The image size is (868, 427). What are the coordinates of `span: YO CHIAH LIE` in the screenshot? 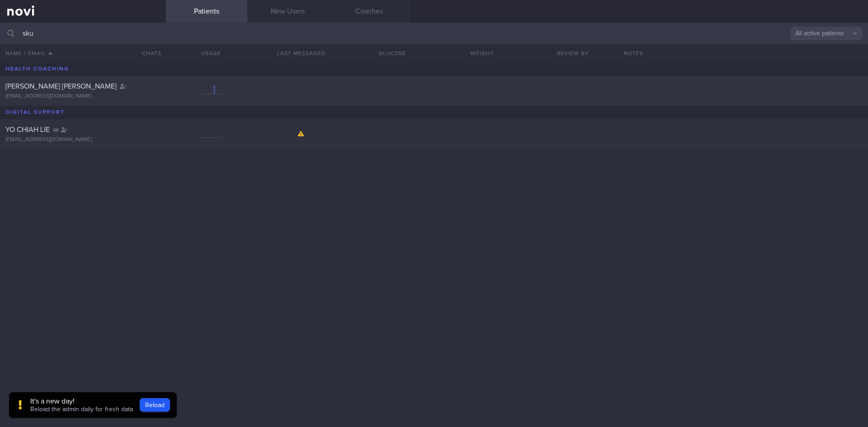 It's located at (28, 130).